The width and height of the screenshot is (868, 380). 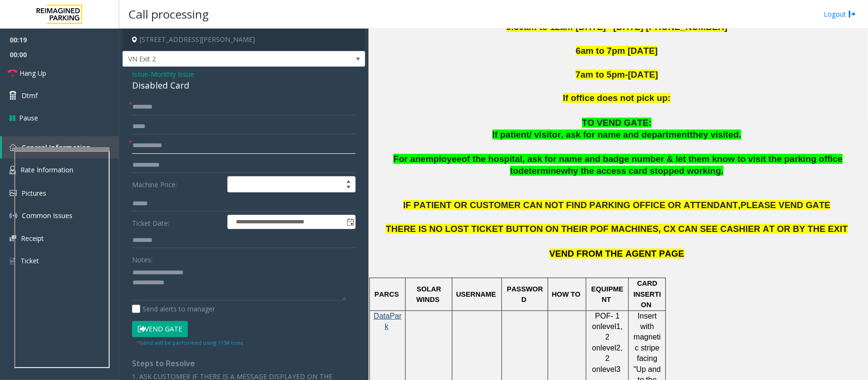 What do you see at coordinates (190, 343) in the screenshot?
I see `small: Vend will be performed using 119# tone` at bounding box center [190, 343].